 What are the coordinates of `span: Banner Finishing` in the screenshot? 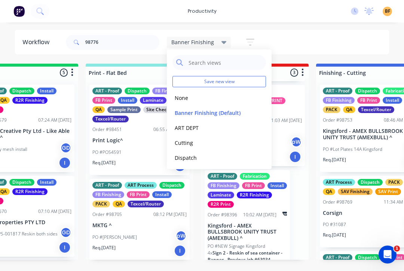 It's located at (193, 42).